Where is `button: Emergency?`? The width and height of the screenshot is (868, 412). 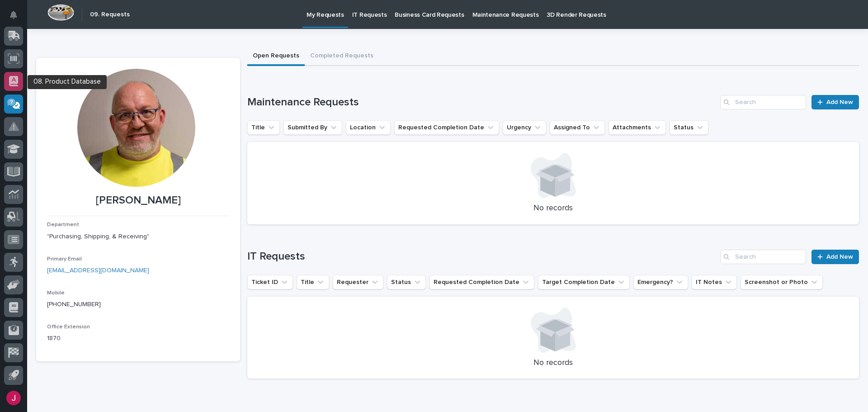
button: Emergency? is located at coordinates (661, 282).